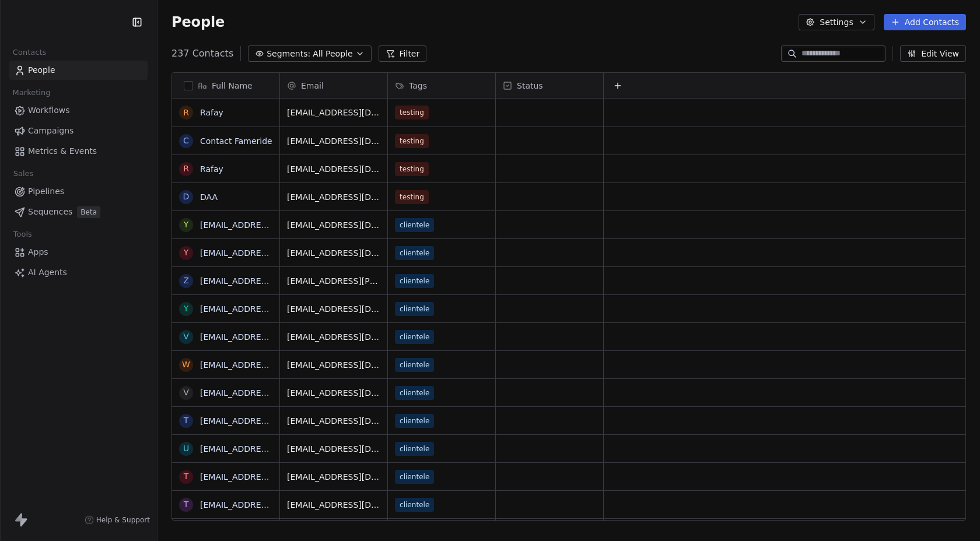 The image size is (980, 541). What do you see at coordinates (232, 85) in the screenshot?
I see `span: Full Name` at bounding box center [232, 85].